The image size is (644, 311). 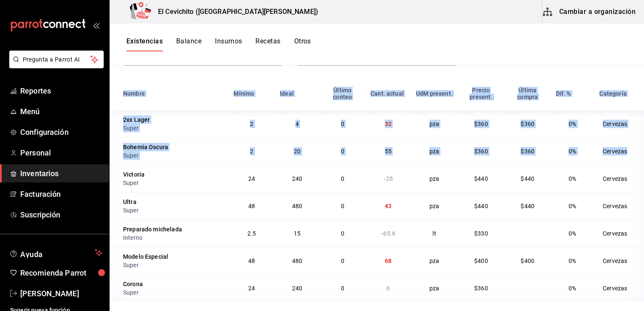 What do you see at coordinates (612, 94) in the screenshot?
I see `div: Categoría` at bounding box center [612, 94].